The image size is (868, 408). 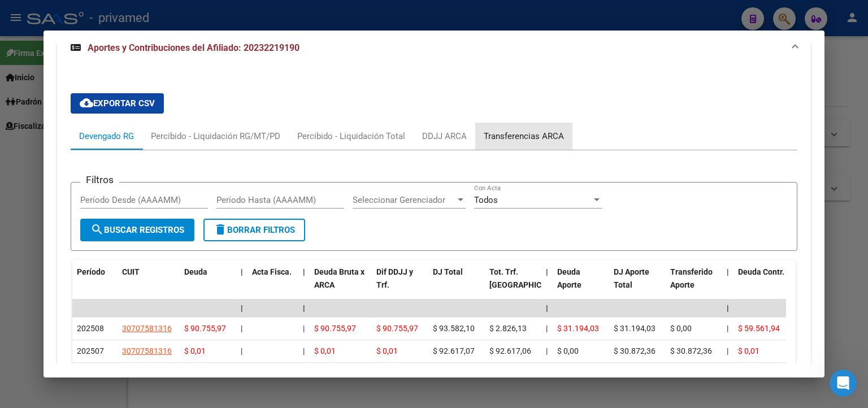 I want to click on datatable-header-cell: Deuda, so click(x=208, y=285).